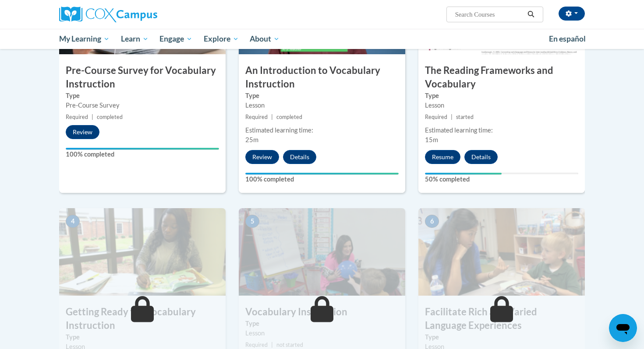  What do you see at coordinates (175, 39) in the screenshot?
I see `span: Engage` at bounding box center [175, 39].